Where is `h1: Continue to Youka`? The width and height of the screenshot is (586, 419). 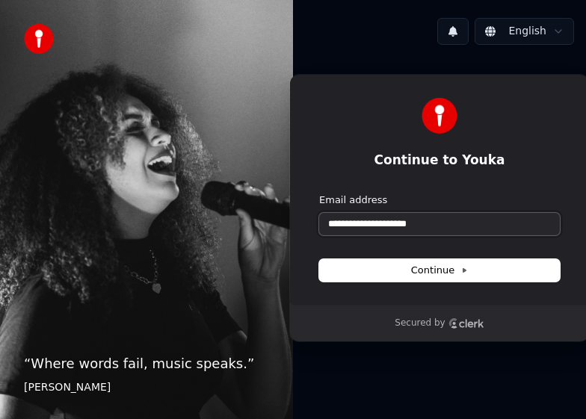
h1: Continue to Youka is located at coordinates (439, 161).